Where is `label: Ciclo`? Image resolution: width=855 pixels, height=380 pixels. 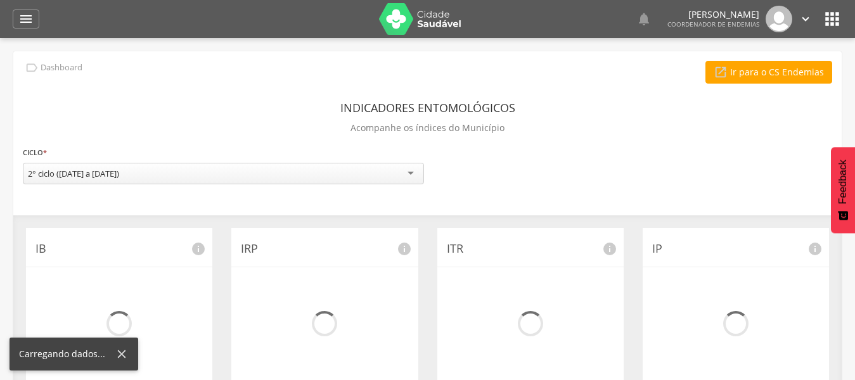 label: Ciclo is located at coordinates (35, 153).